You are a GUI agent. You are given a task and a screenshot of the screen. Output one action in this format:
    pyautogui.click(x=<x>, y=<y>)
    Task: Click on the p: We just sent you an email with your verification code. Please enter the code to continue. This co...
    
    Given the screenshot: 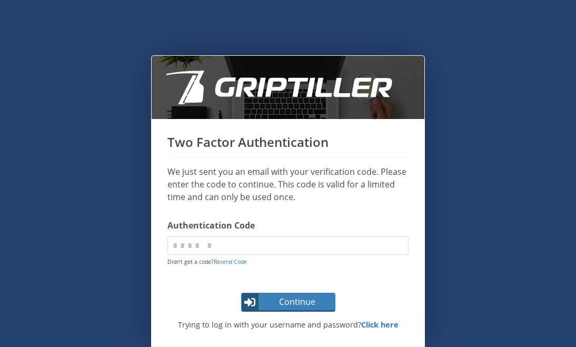 What is the action you would take?
    pyautogui.click(x=288, y=184)
    